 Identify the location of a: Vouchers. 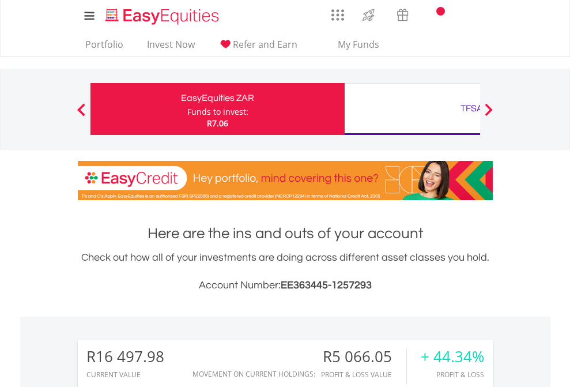
(402, 13).